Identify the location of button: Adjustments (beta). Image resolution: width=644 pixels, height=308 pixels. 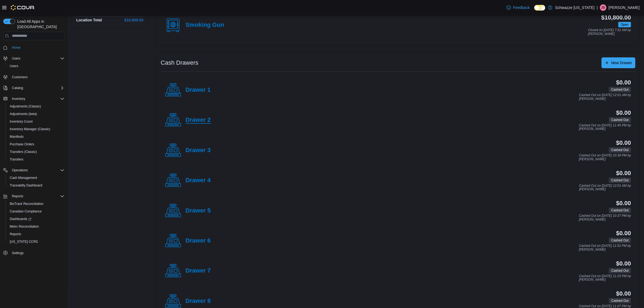
(36, 114).